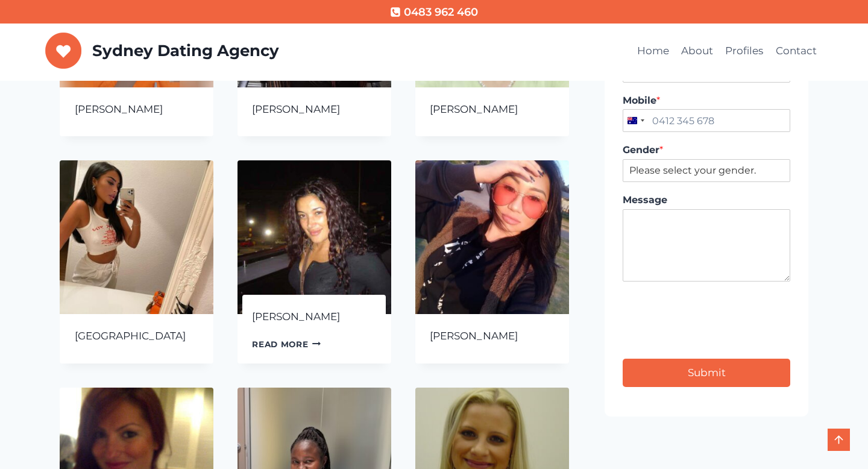 Image resolution: width=868 pixels, height=469 pixels. Describe the element at coordinates (63, 50) in the screenshot. I see `img: Sydney Dating Agency` at that location.